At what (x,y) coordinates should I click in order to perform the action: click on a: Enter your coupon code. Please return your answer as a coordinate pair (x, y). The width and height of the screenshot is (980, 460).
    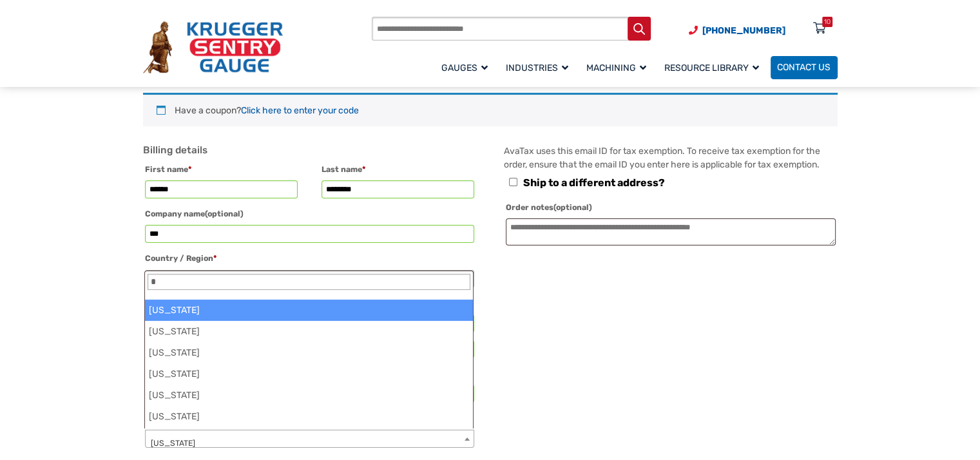
    Looking at the image, I should click on (300, 110).